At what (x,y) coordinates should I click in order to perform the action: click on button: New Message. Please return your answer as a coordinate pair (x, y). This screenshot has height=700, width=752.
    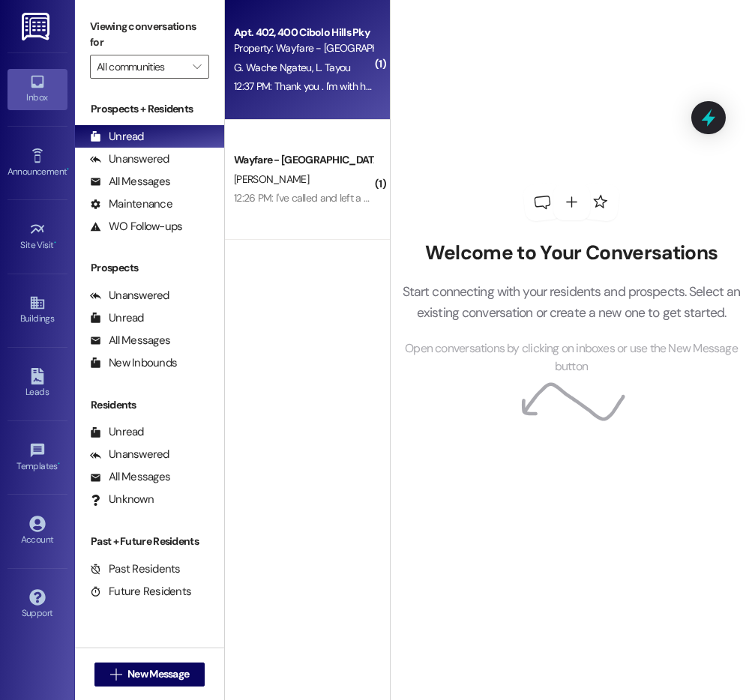
    Looking at the image, I should click on (150, 675).